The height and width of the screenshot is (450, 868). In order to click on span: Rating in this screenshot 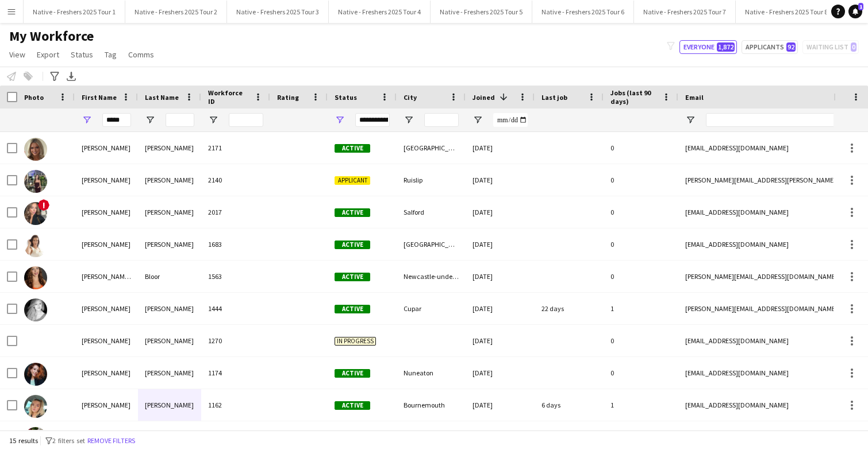, I will do `click(288, 97)`.